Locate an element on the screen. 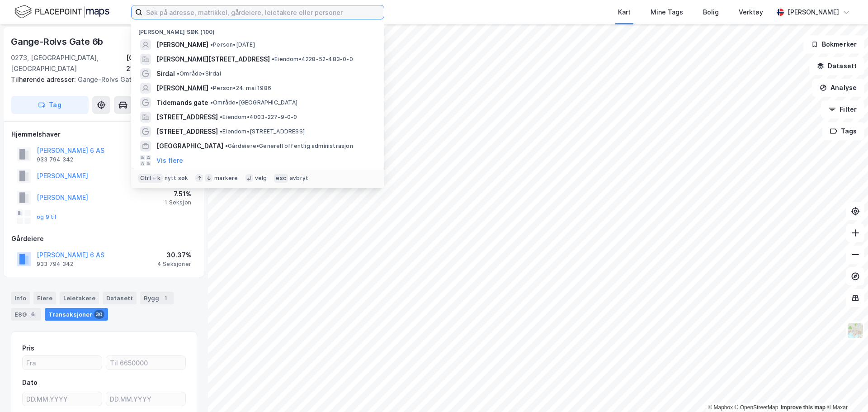  a: Mapbox is located at coordinates (721, 408).